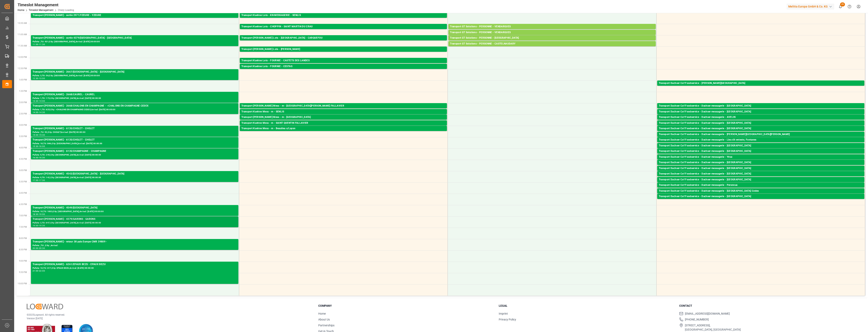 The width and height of the screenshot is (868, 332). What do you see at coordinates (35, 146) in the screenshot?
I see `div: 15:30` at bounding box center [35, 146].